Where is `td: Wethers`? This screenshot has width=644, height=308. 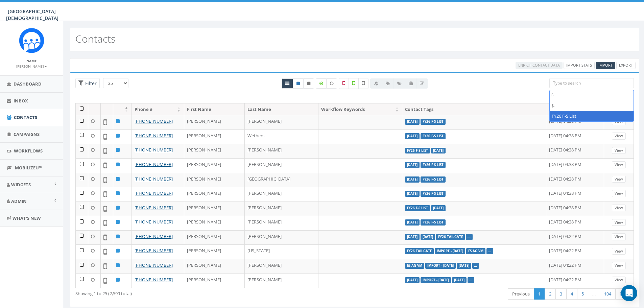 td: Wethers is located at coordinates (281, 136).